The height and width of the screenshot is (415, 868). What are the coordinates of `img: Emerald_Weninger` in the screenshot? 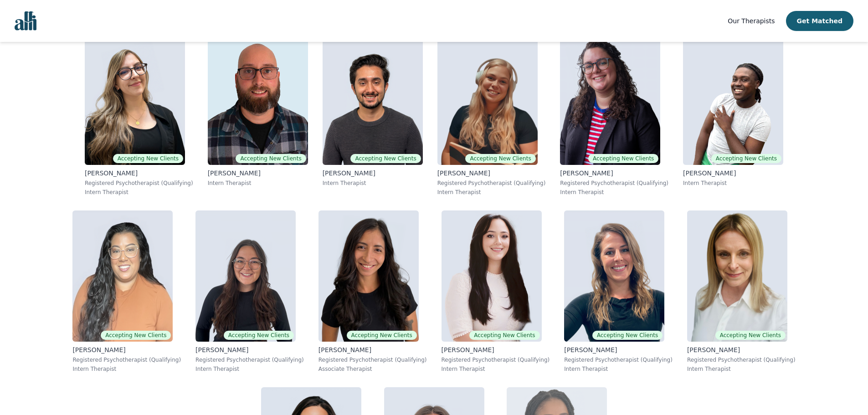 It's located at (487, 100).